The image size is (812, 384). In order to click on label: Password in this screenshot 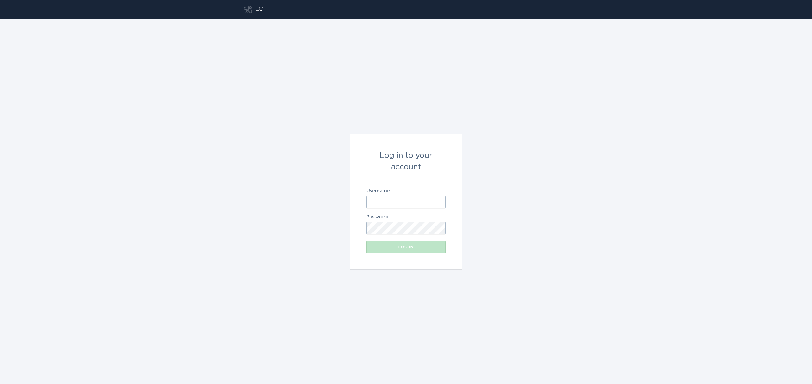, I will do `click(406, 217)`.